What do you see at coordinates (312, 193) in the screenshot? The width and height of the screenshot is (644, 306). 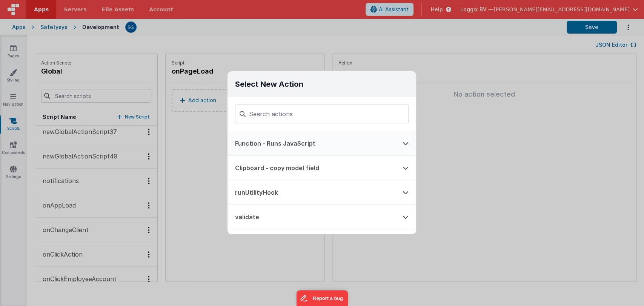 I see `button: runUtilityHook` at bounding box center [312, 193].